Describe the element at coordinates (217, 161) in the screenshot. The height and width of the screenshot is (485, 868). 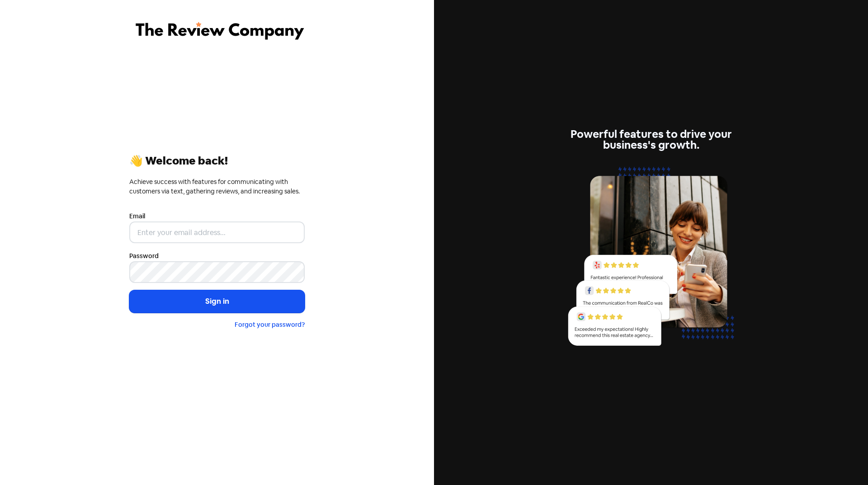
I see `div: 👋 Welcome back!` at that location.